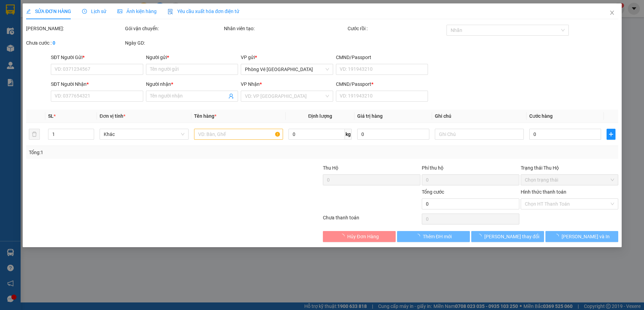 Image resolution: width=644 pixels, height=310 pixels. I want to click on span: Khác, so click(144, 135).